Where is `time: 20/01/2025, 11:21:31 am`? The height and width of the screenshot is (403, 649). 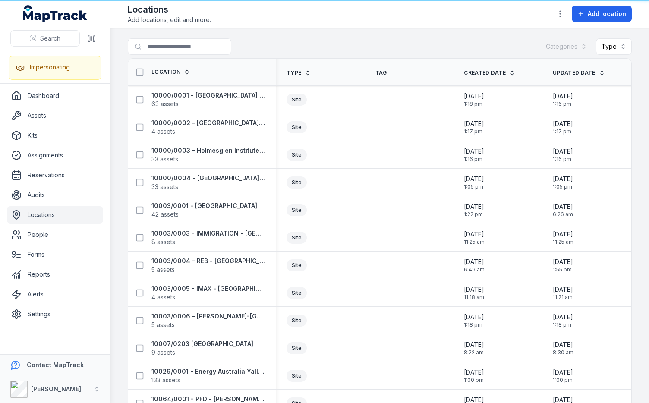 time: 20/01/2025, 11:21:31 am is located at coordinates (563, 293).